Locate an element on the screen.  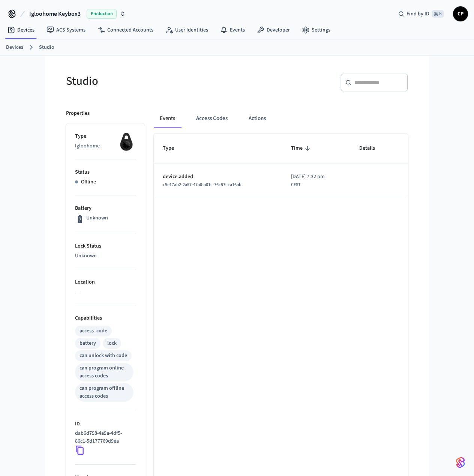
div: can program online access codes is located at coordinates (104, 372).